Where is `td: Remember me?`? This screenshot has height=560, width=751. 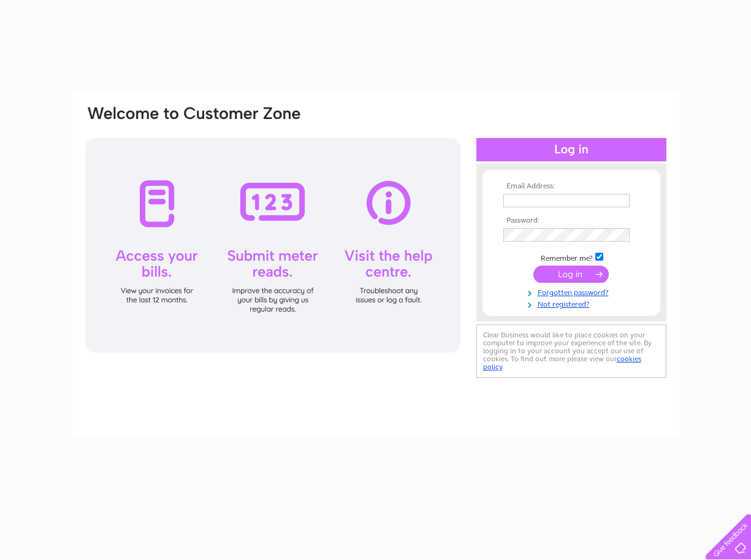 td: Remember me? is located at coordinates (571, 257).